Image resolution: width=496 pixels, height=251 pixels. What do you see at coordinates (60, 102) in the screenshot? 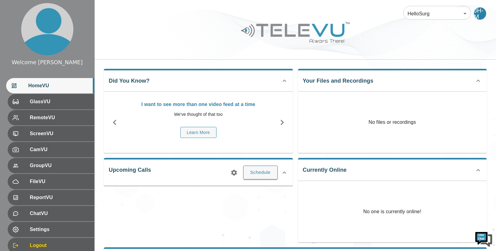
I see `span: GlassVU` at bounding box center [60, 102].